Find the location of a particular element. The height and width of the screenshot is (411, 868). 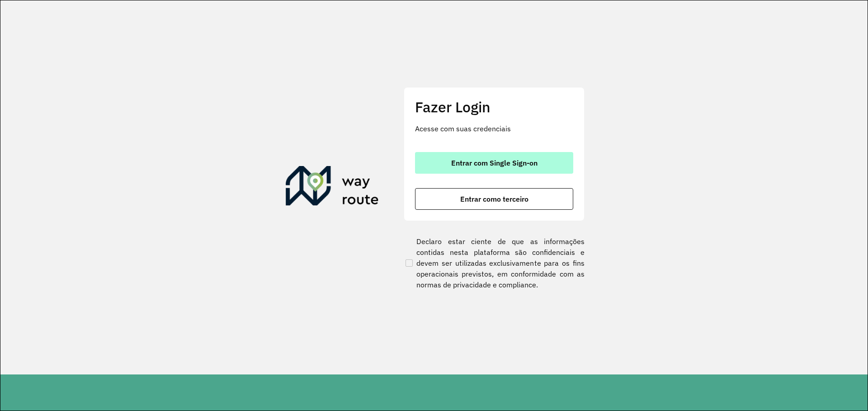

label: Declaro estar ciente de que as informações contidas nesta plataforma são confidenciais e devem se... is located at coordinates (494, 263).